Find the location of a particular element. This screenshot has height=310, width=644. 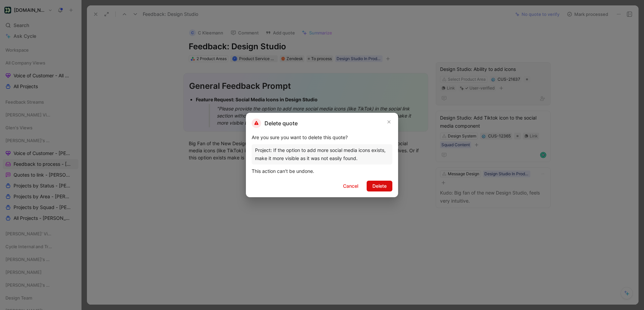

h2: Delete quote is located at coordinates (275, 123).